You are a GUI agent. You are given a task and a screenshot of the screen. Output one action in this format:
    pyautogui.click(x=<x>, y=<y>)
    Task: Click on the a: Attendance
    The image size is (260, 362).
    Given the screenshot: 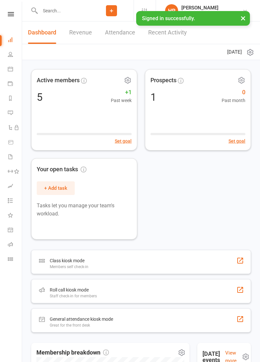 What is the action you would take?
    pyautogui.click(x=120, y=32)
    